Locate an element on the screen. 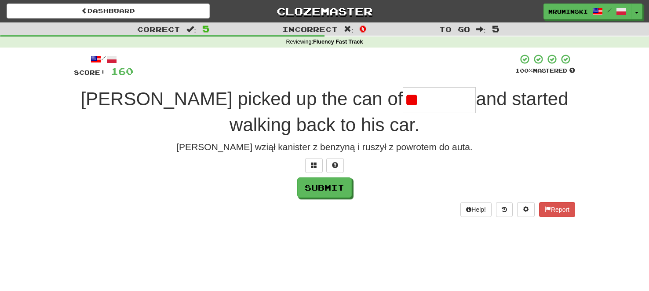 The image size is (649, 291). button: Single letter hint - you only get 1 per sentence and score half the points! alt+h is located at coordinates (335, 165).